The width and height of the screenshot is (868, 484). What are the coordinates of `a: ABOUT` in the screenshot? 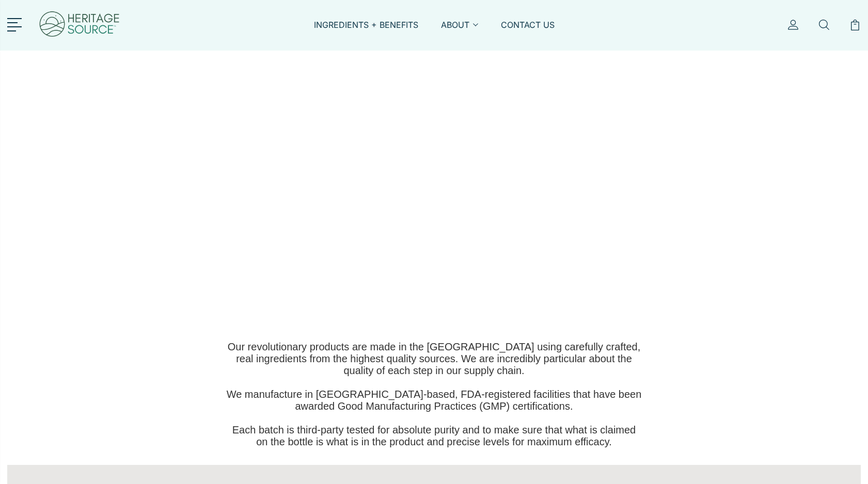 It's located at (460, 31).